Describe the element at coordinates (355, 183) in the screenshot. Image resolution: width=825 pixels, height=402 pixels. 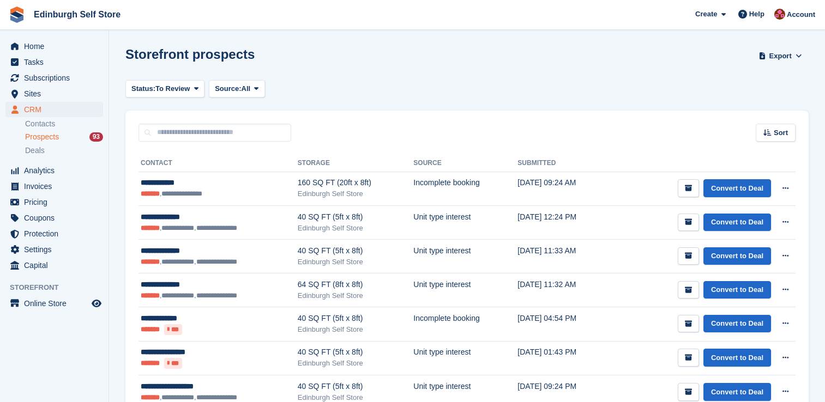
I see `div: 160 SQ FT (20ft x 8ft)` at that location.